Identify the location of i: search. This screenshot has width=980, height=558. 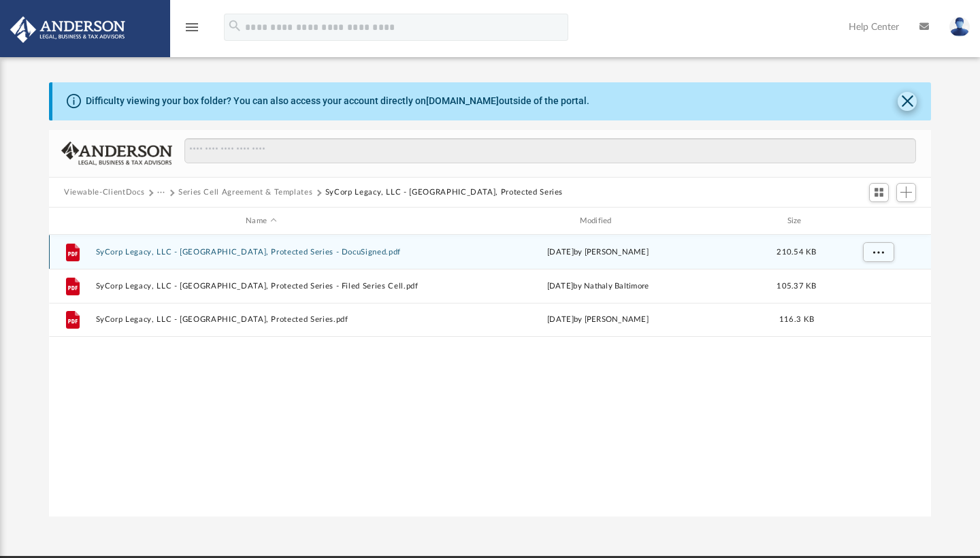
(235, 26).